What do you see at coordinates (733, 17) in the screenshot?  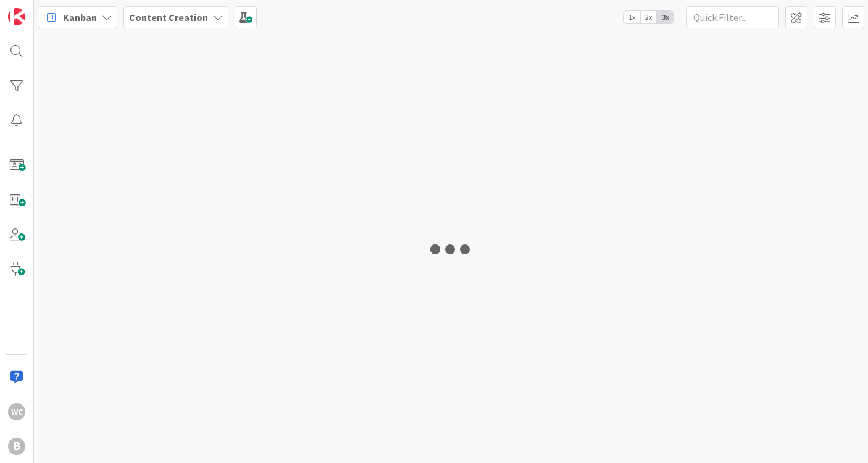 I see `input: Quick Filter...` at bounding box center [733, 17].